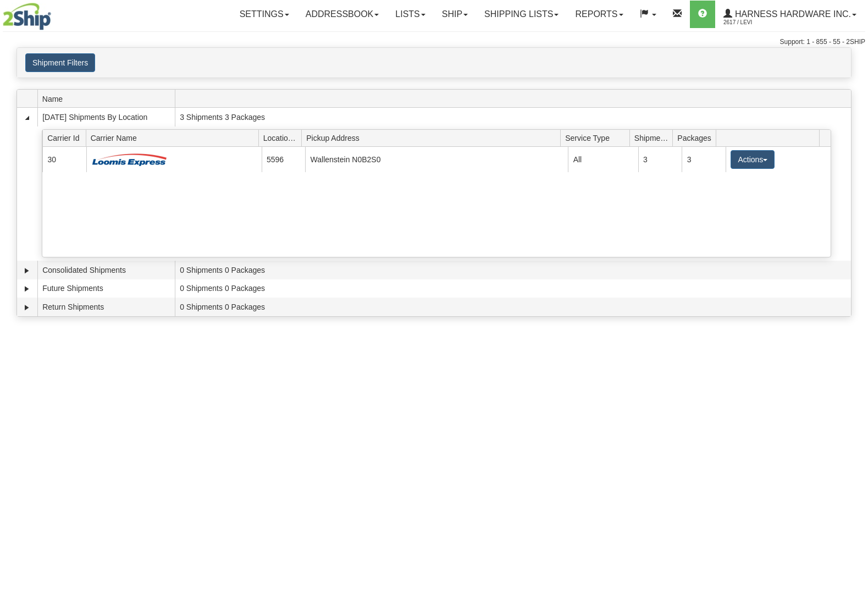 The width and height of the screenshot is (868, 599). What do you see at coordinates (106, 289) in the screenshot?
I see `td: Future Shipments` at bounding box center [106, 289].